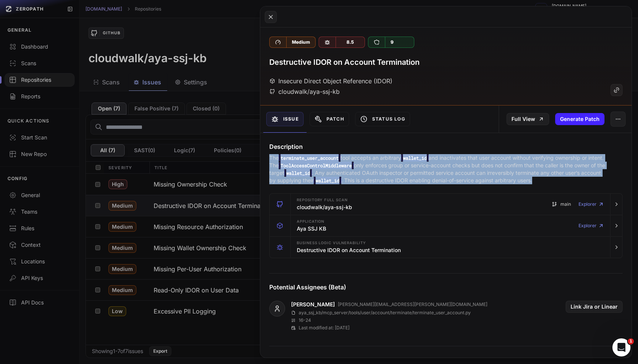 This screenshot has width=638, height=364. What do you see at coordinates (580, 119) in the screenshot?
I see `button: Generate Patch` at bounding box center [580, 119].